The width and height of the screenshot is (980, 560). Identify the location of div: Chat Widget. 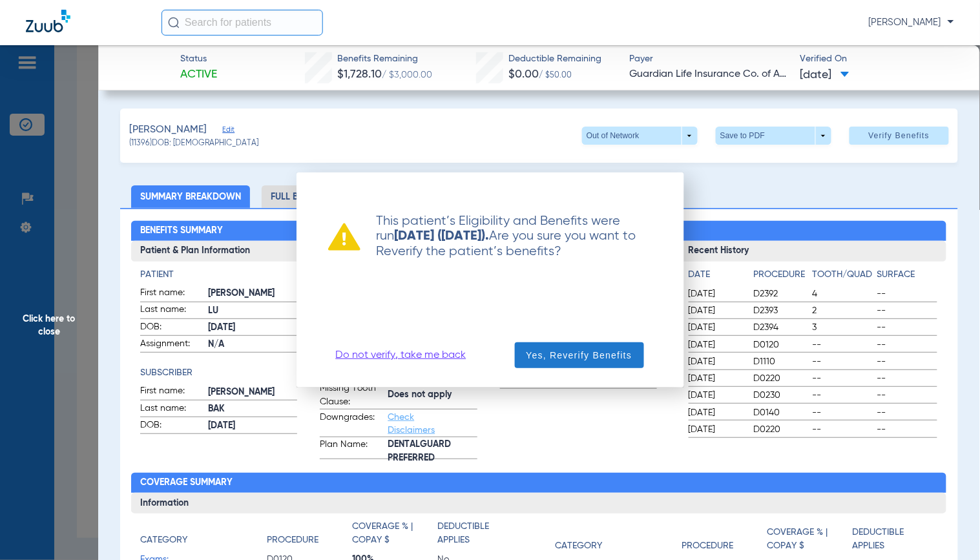
(948, 529).